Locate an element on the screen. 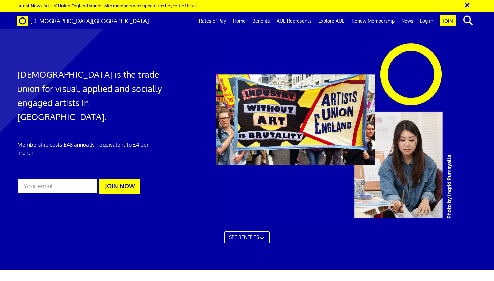  a: Join is located at coordinates (448, 21).